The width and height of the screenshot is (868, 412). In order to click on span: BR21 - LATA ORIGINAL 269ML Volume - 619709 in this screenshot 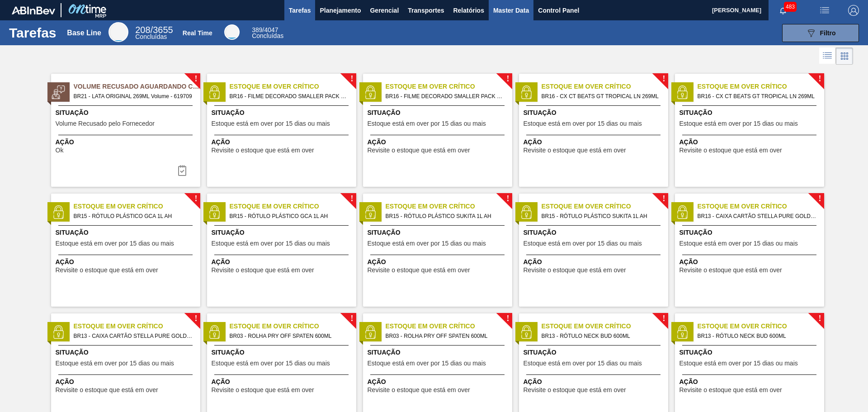, I will do `click(134, 96)`.